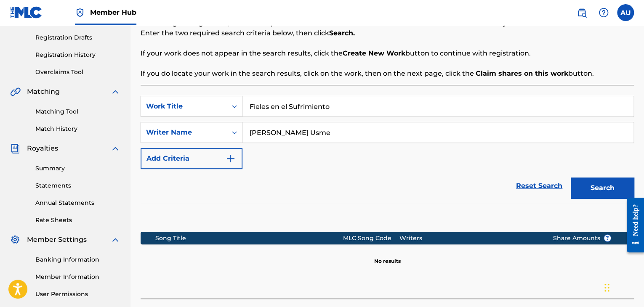  I want to click on a: Member Information, so click(78, 277).